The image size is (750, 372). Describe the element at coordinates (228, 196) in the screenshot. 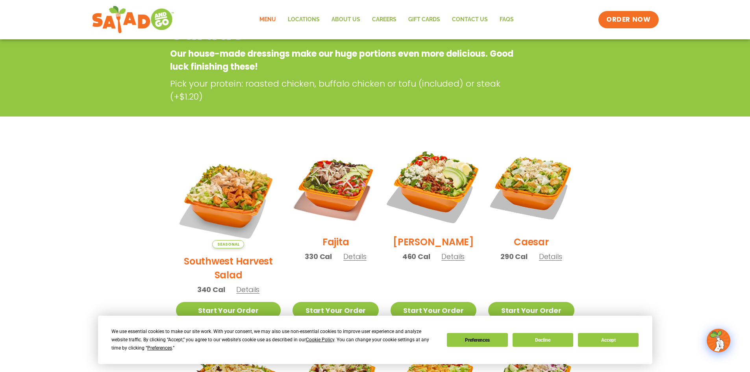

I see `img: Product photo for Southwest Harvest Salad` at that location.